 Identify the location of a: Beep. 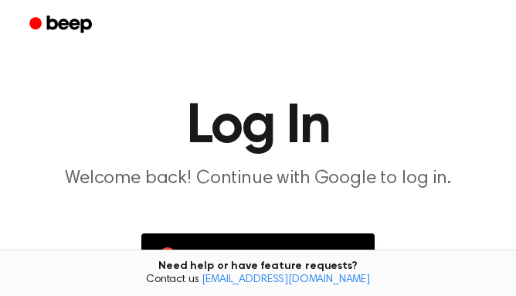
(62, 25).